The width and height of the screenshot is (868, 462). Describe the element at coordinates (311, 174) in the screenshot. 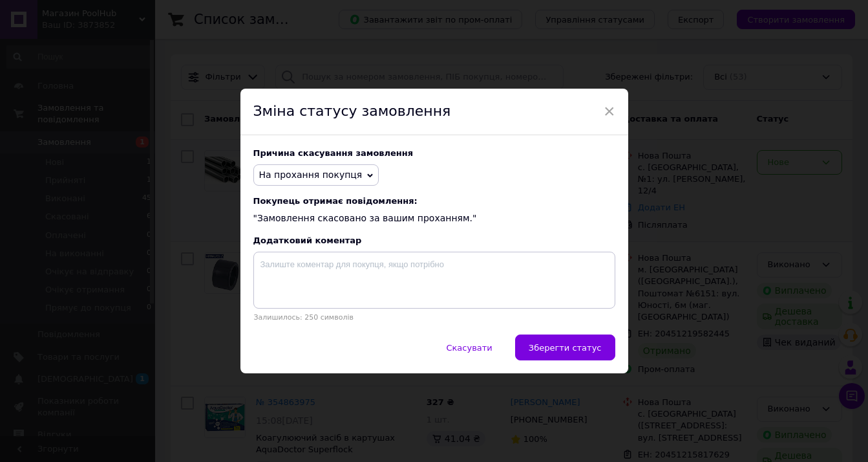

I see `span: На прохання покупця` at that location.